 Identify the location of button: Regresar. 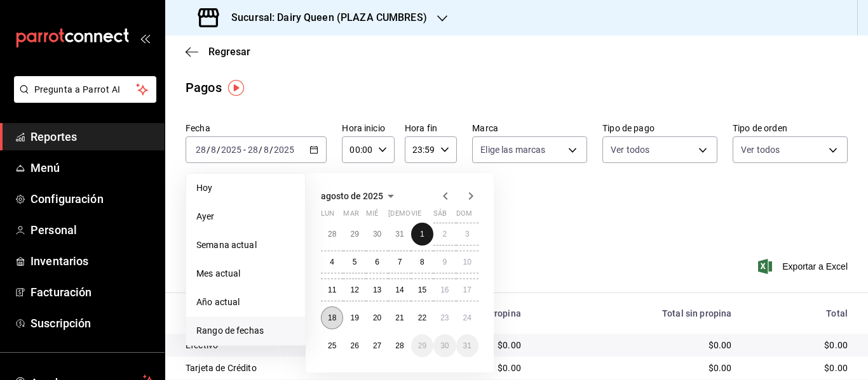
(218, 51).